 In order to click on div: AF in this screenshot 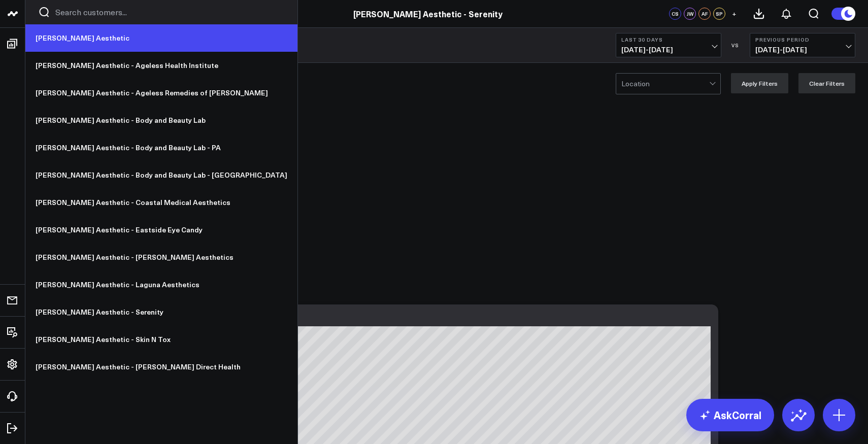, I will do `click(705, 14)`.